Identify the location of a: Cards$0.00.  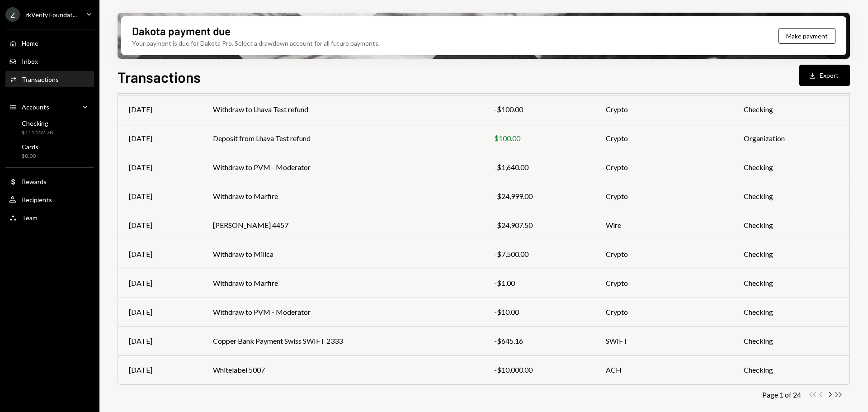
(49, 151).